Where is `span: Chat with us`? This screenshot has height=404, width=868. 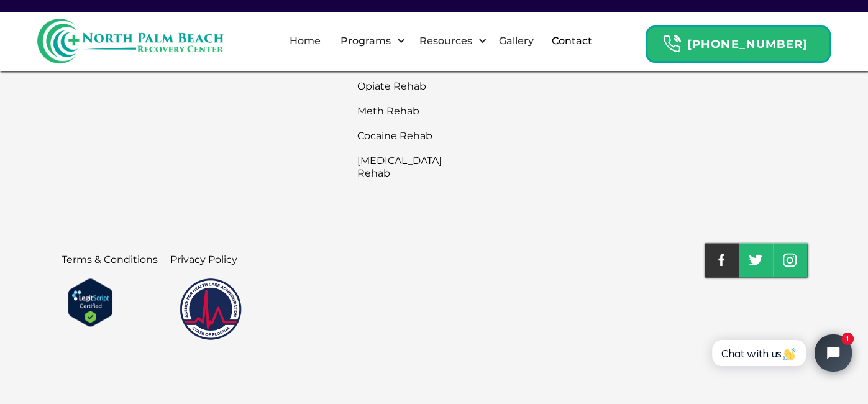 span: Chat with us is located at coordinates (60, 29).